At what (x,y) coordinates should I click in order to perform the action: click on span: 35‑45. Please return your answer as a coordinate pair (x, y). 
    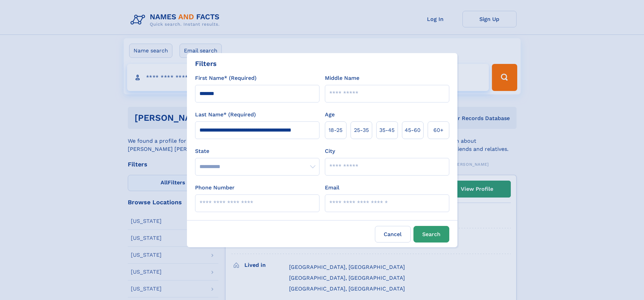
    Looking at the image, I should click on (387, 130).